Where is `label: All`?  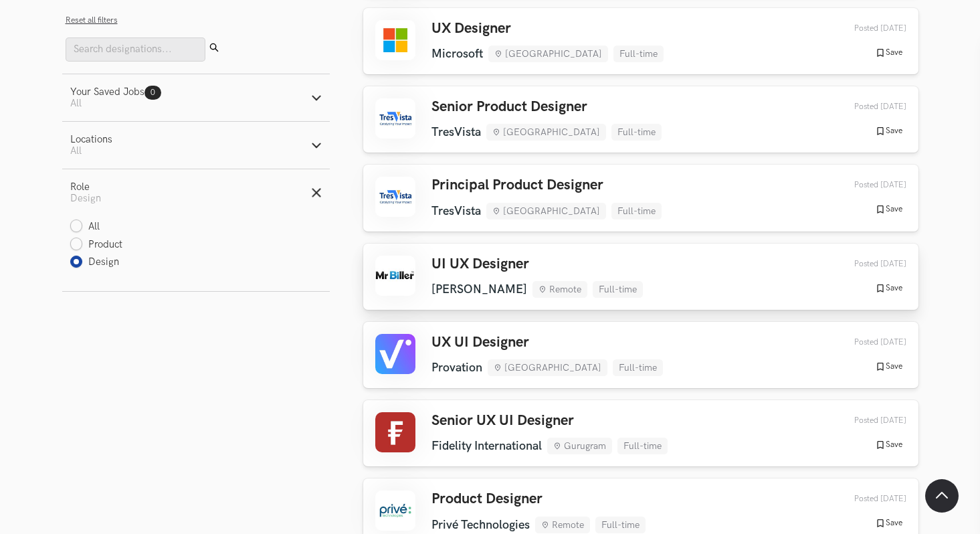
label: All is located at coordinates (85, 227).